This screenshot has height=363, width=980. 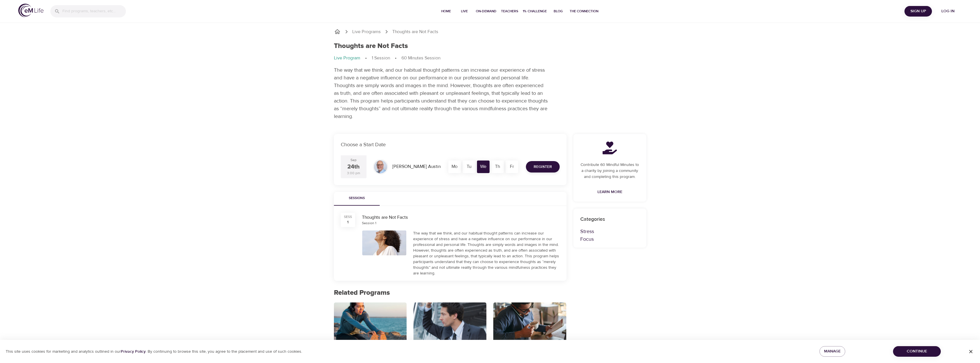 What do you see at coordinates (609, 192) in the screenshot?
I see `a: Learn More` at bounding box center [609, 192].